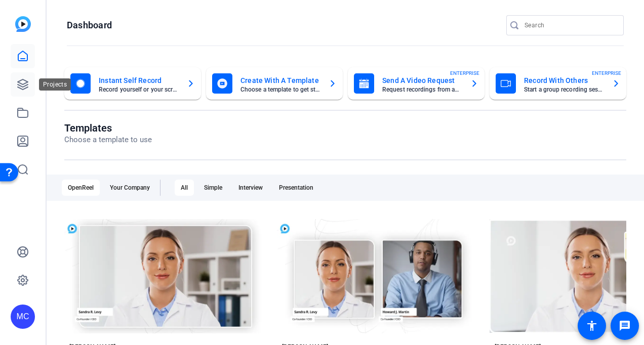  Describe the element at coordinates (23, 24) in the screenshot. I see `img: blue-gradient.svg` at that location.